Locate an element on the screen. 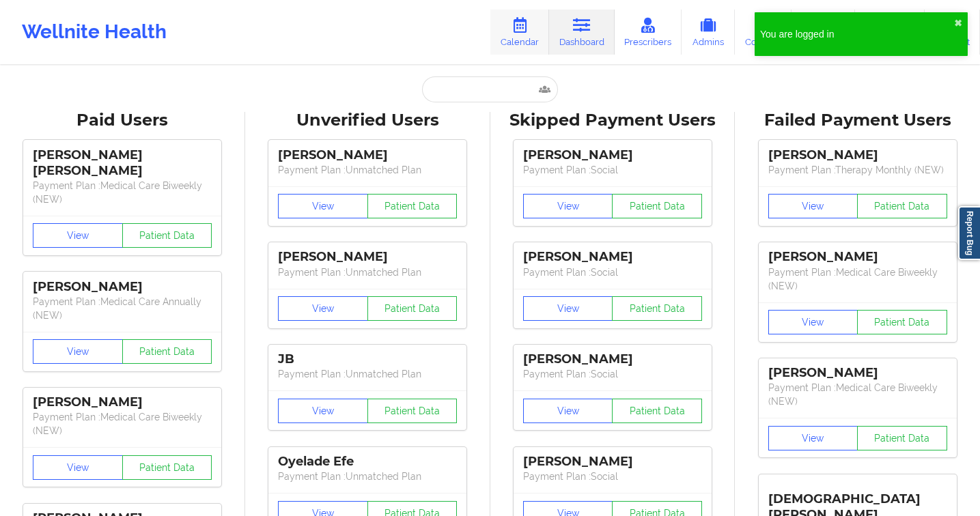 Image resolution: width=980 pixels, height=516 pixels. p: Payment Plan : Medical Care Annually (NEW) is located at coordinates (122, 309).